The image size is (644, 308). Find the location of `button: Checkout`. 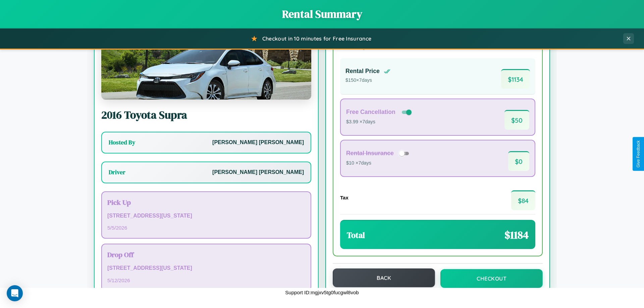

button: Checkout is located at coordinates (491, 279).